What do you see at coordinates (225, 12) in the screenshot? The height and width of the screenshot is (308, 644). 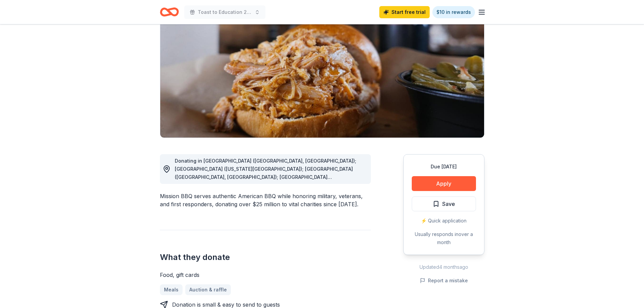 I see `span: Toast to Education 2026` at bounding box center [225, 12].